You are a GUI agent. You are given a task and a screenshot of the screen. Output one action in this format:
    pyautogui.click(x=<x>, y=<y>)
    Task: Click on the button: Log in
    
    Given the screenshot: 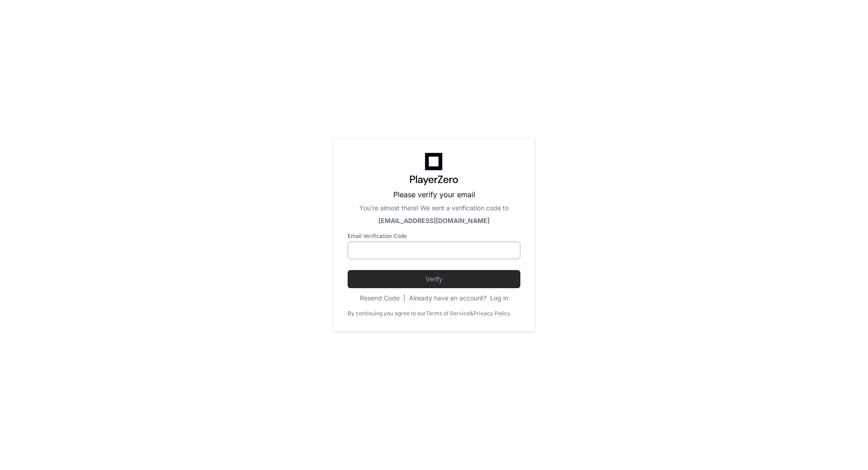 What is the action you would take?
    pyautogui.click(x=499, y=298)
    